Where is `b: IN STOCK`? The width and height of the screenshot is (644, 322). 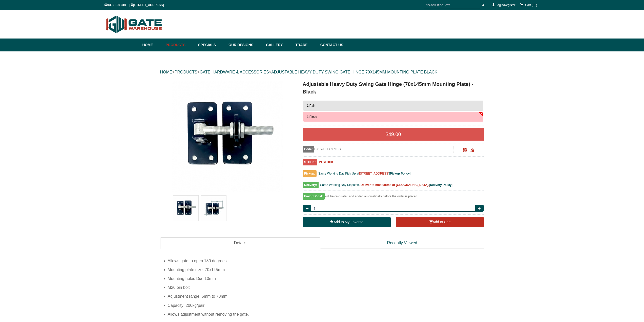 b: IN STOCK is located at coordinates (326, 162).